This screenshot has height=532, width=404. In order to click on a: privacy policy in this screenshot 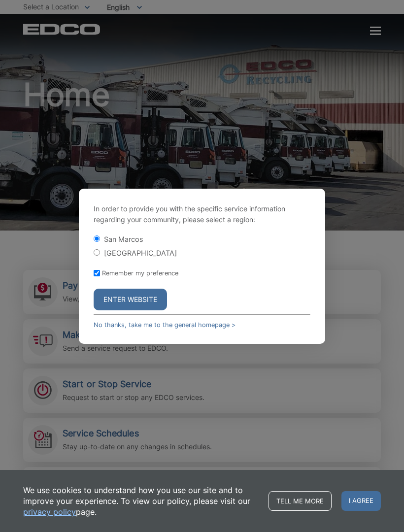, I will do `click(49, 512)`.